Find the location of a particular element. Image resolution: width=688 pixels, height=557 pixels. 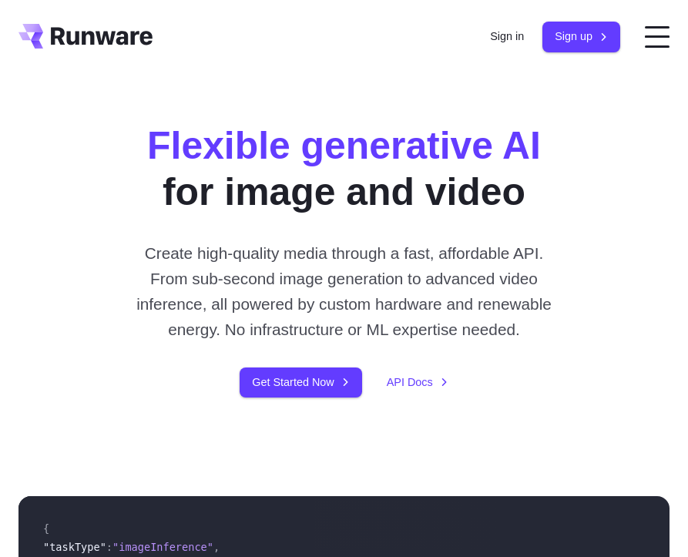

strong: Flexible generative AI is located at coordinates (344, 146).